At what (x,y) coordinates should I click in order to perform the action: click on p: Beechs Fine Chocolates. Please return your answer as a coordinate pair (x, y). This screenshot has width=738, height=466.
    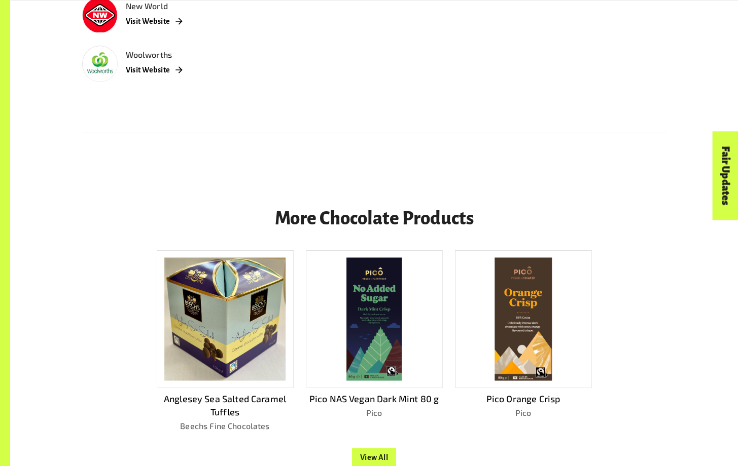
    Looking at the image, I should click on (225, 426).